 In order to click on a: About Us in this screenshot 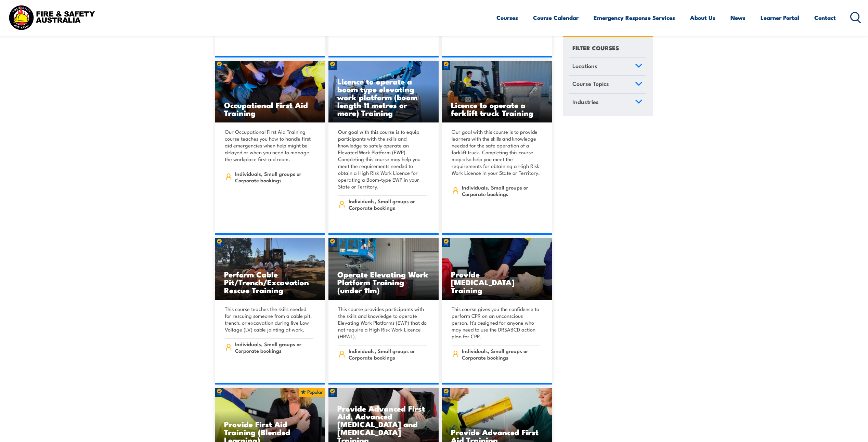, I will do `click(703, 17)`.